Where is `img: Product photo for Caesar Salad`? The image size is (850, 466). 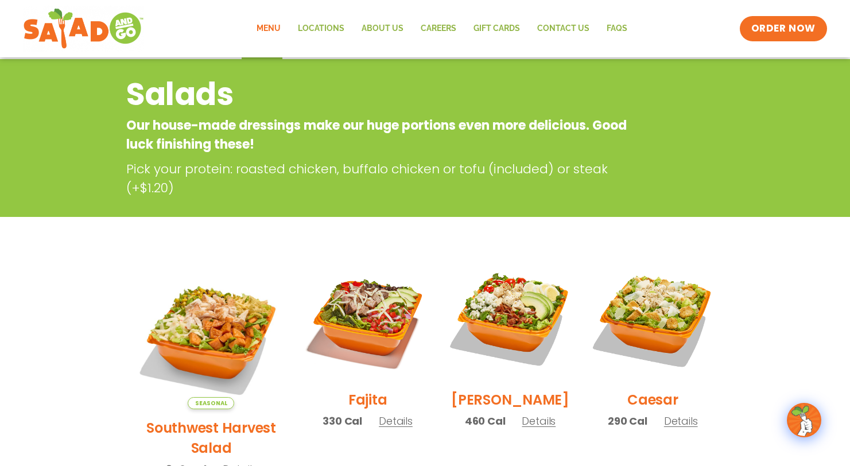
img: Product photo for Caesar Salad is located at coordinates (653, 319).